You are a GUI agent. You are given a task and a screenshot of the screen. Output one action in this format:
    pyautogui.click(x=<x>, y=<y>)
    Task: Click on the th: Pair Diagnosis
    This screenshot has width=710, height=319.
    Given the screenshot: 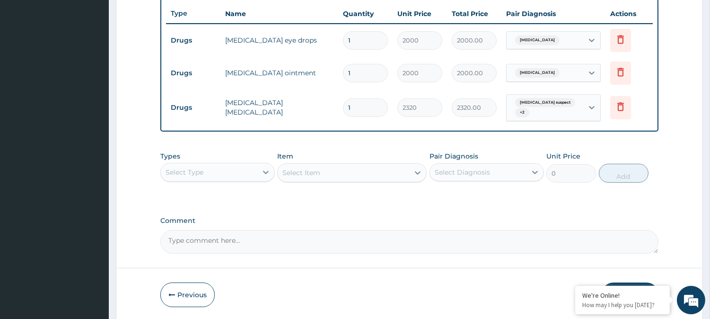 What is the action you would take?
    pyautogui.click(x=553, y=14)
    